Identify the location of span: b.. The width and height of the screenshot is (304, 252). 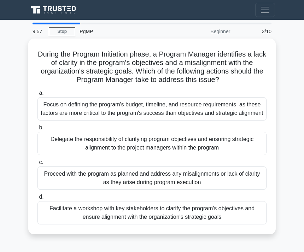
(41, 127).